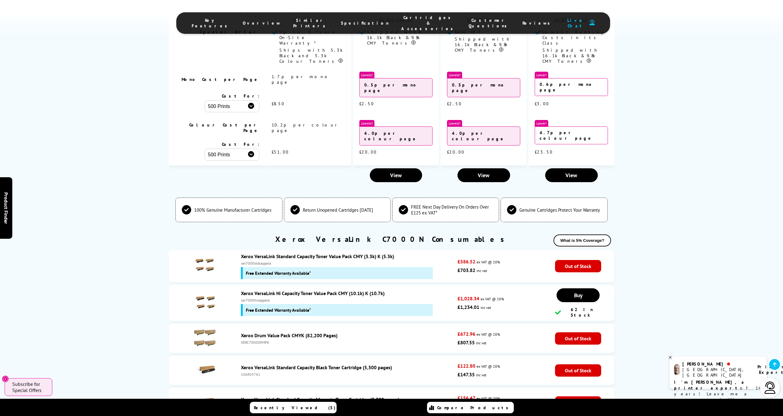 The height and width of the screenshot is (416, 783). Describe the element at coordinates (295, 408) in the screenshot. I see `span: Recently Viewed (5)` at that location.